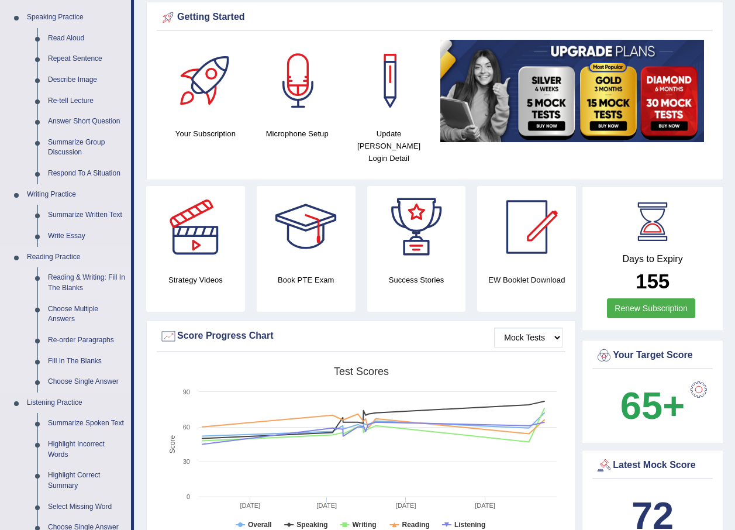 Image resolution: width=735 pixels, height=530 pixels. What do you see at coordinates (87, 507) in the screenshot?
I see `a: Select Missing Word` at bounding box center [87, 507].